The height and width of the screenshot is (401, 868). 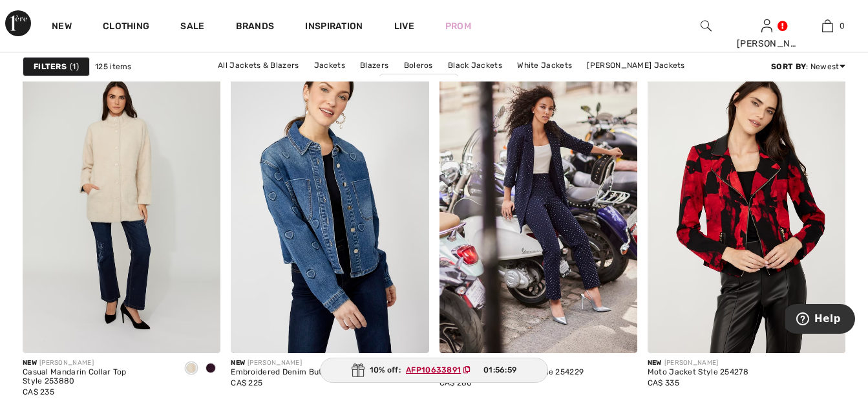 What do you see at coordinates (329, 204) in the screenshot?
I see `a: Embroidered Denim Button Shirt Style 253708. Blue` at bounding box center [329, 204].